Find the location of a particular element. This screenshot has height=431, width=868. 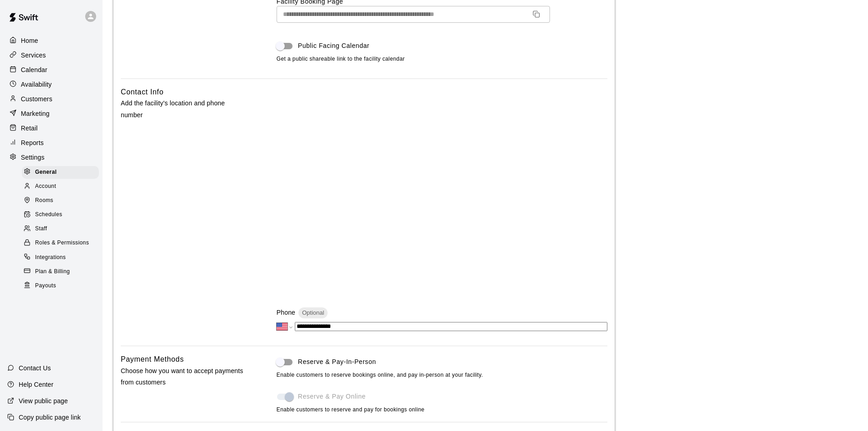

a: Staff is located at coordinates (62, 229).